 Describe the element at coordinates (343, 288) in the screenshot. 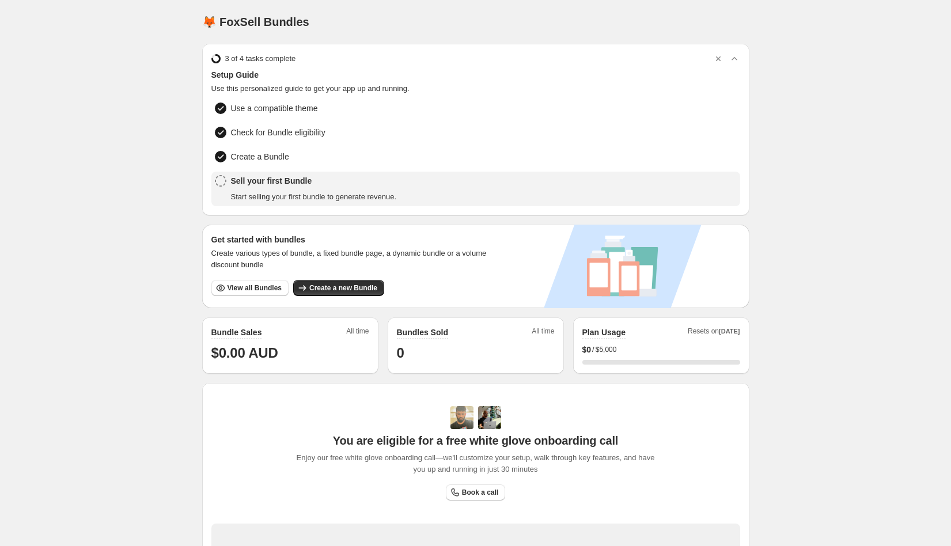

I see `span: Create a new Bundle` at that location.